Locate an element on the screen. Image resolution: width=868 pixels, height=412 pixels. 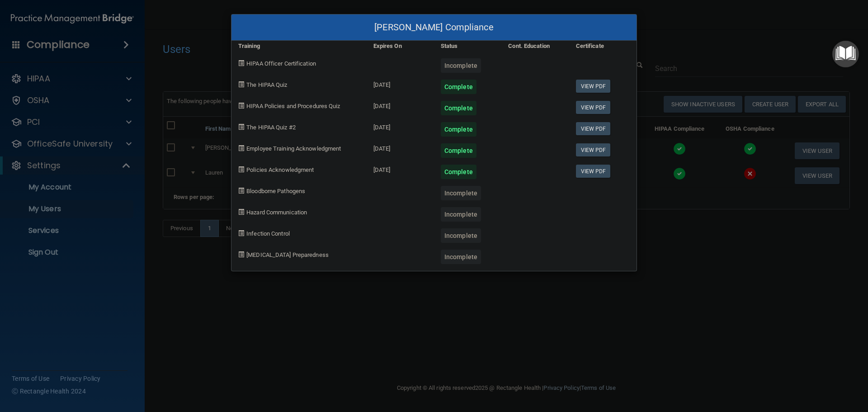
span: Infection Control is located at coordinates (268, 234).